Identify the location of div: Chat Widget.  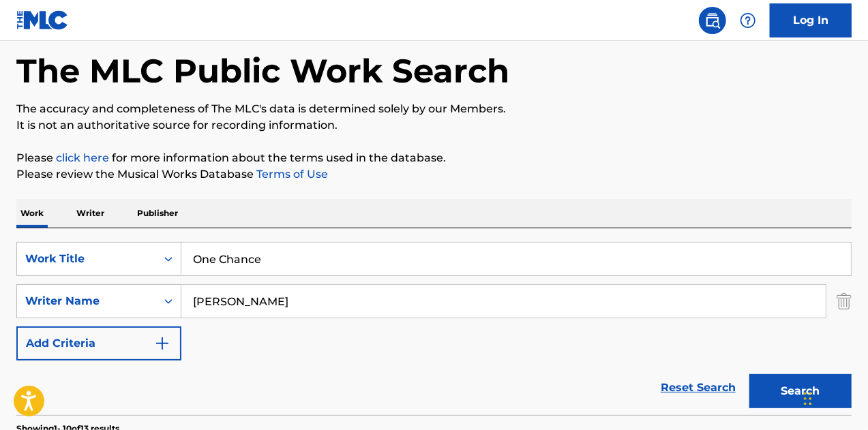
(834, 397).